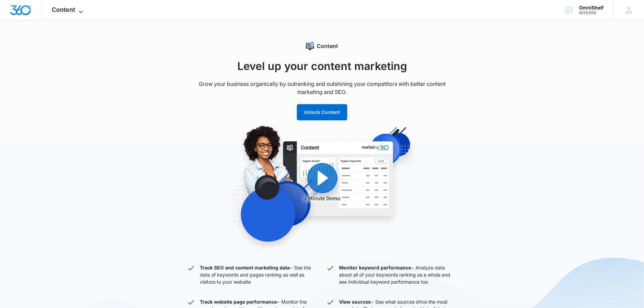 This screenshot has height=308, width=644. Describe the element at coordinates (322, 112) in the screenshot. I see `a: Unlock Content` at that location.